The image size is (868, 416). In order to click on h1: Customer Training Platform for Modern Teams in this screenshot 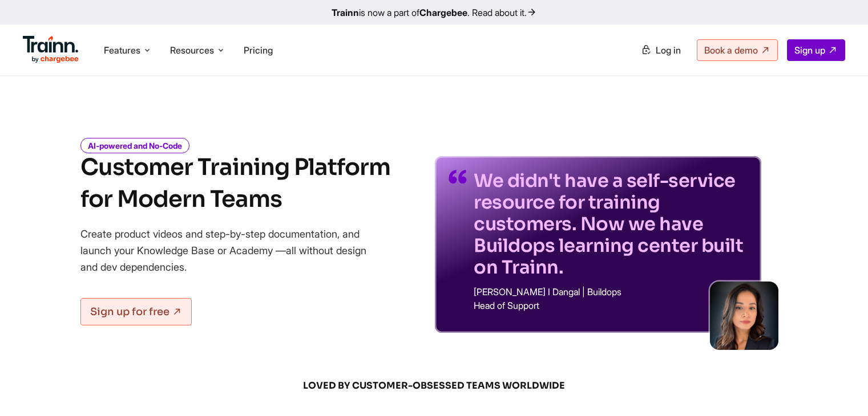, I will do `click(235, 184)`.